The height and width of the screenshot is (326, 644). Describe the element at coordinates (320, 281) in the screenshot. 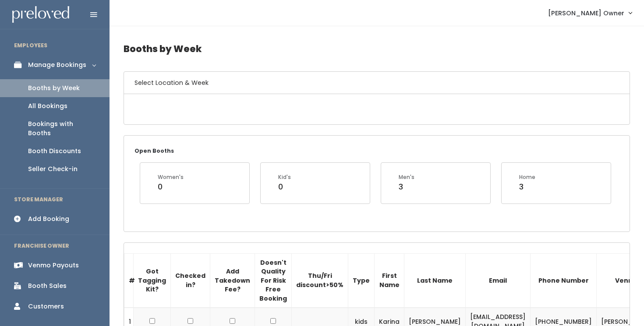

I see `th: Thu/Fri discount>50%` at that location.